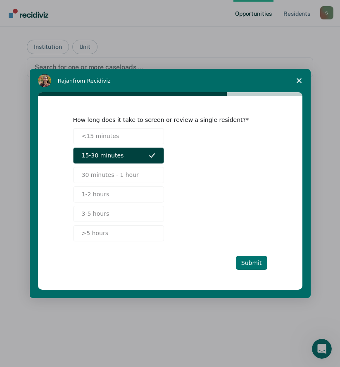 The height and width of the screenshot is (367, 340). What do you see at coordinates (119, 136) in the screenshot?
I see `button: <15 minutes` at bounding box center [119, 136].